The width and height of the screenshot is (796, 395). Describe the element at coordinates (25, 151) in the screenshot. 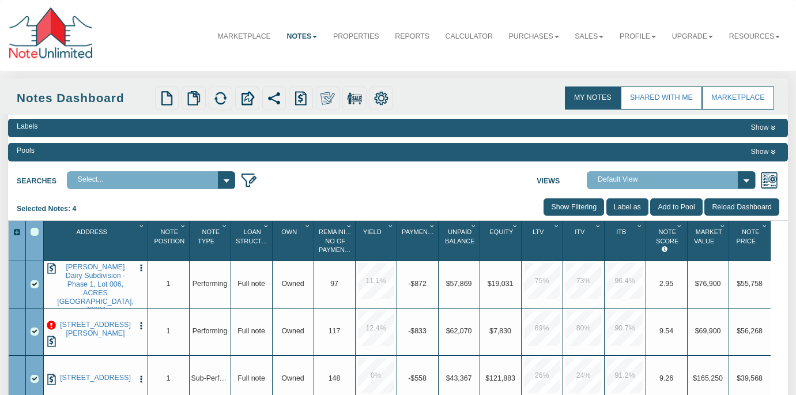

I see `div: Pools` at that location.